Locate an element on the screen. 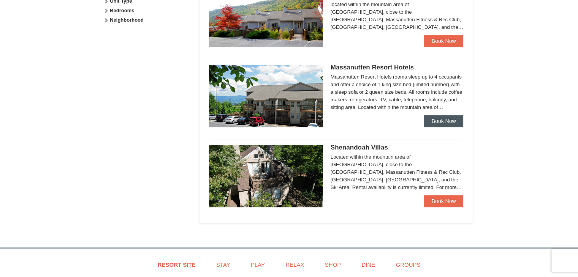 The image size is (578, 277). a: Shop is located at coordinates (333, 265).